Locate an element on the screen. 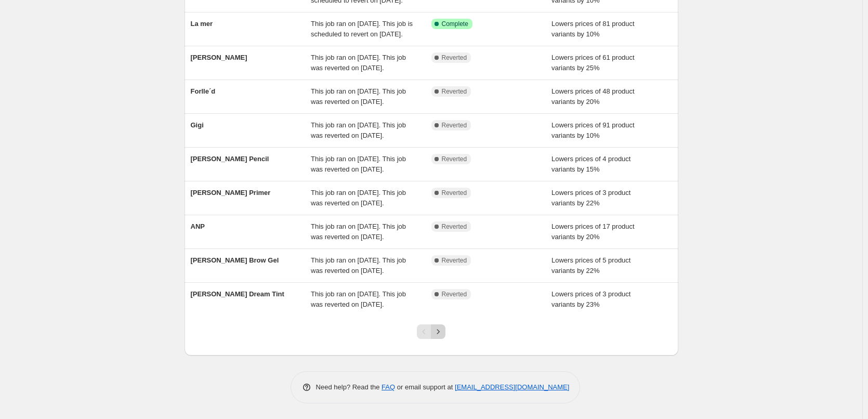  span: Need help? Read the is located at coordinates (349, 387).